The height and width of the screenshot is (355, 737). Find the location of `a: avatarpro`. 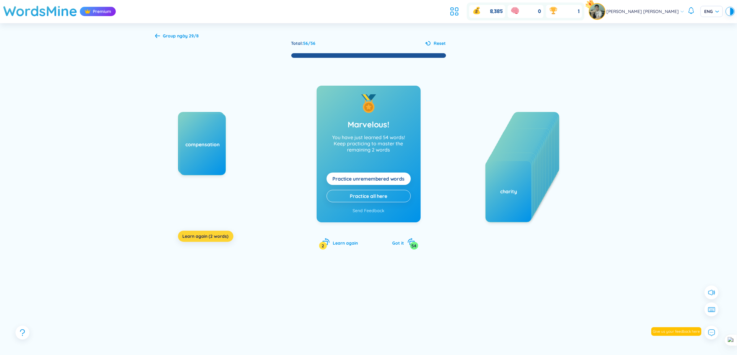

a: avatarpro is located at coordinates (598, 11).